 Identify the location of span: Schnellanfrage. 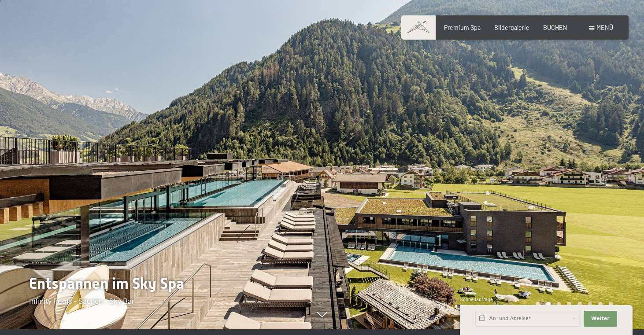
(476, 299).